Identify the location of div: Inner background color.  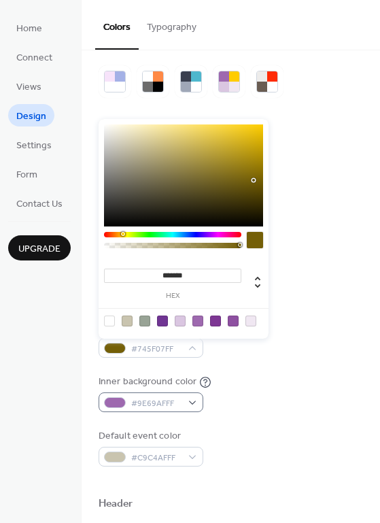
(148, 381).